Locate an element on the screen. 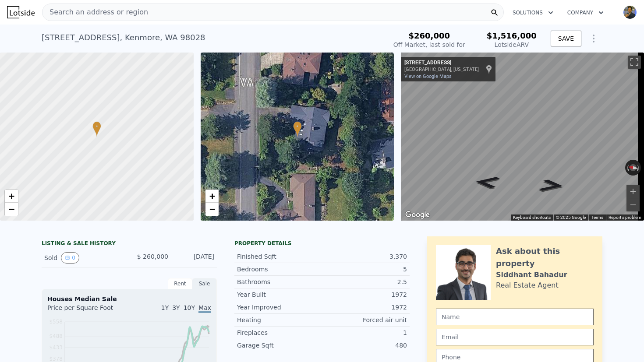 The height and width of the screenshot is (362, 644). input: Name is located at coordinates (515, 317).